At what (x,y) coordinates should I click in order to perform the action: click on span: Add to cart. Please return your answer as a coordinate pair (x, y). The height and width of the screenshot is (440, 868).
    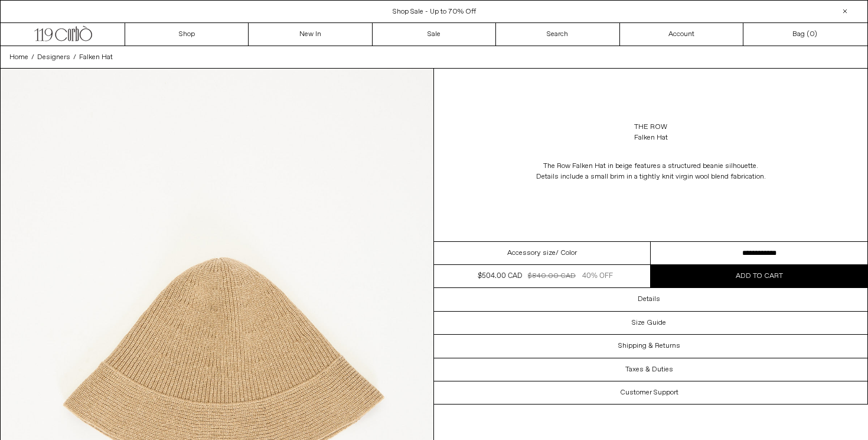
    Looking at the image, I should click on (760, 276).